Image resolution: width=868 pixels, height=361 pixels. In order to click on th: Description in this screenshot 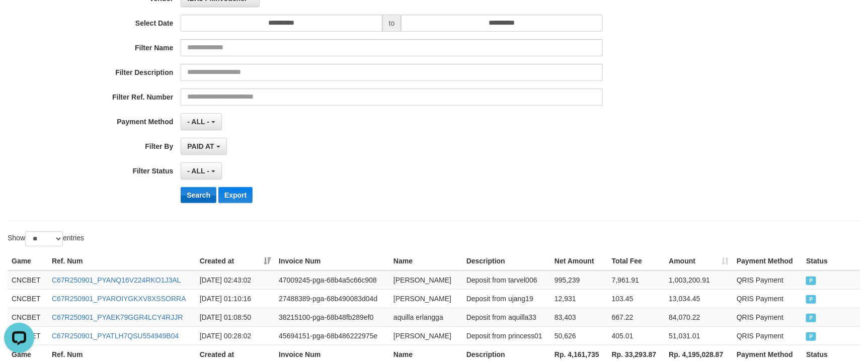, I will do `click(506, 261)`.